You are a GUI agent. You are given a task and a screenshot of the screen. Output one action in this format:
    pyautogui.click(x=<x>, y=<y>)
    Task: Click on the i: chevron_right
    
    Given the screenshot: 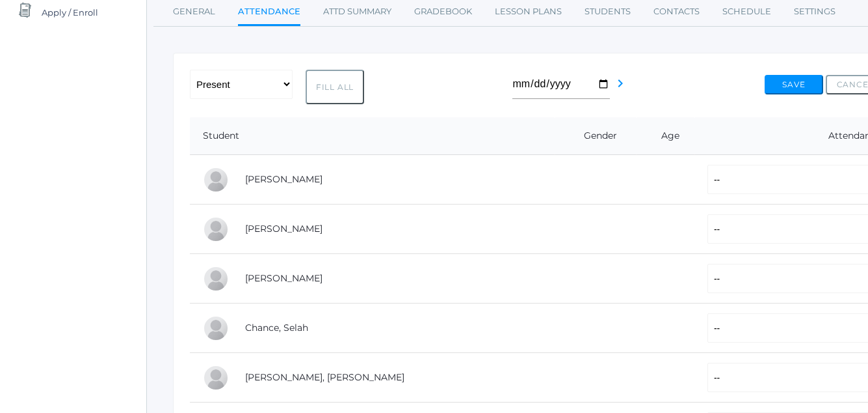 What is the action you would take?
    pyautogui.click(x=620, y=83)
    